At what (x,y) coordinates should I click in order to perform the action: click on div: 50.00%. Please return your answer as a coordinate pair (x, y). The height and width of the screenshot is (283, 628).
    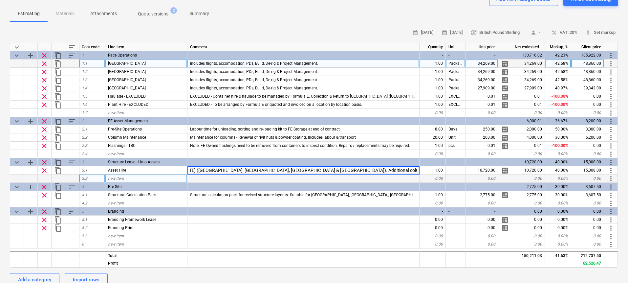
    Looking at the image, I should click on (558, 129).